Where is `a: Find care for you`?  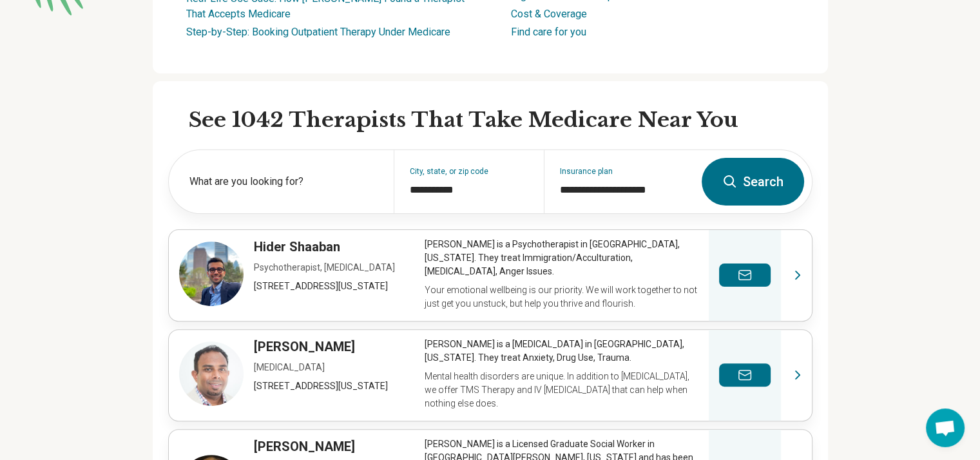
a: Find care for you is located at coordinates (548, 31).